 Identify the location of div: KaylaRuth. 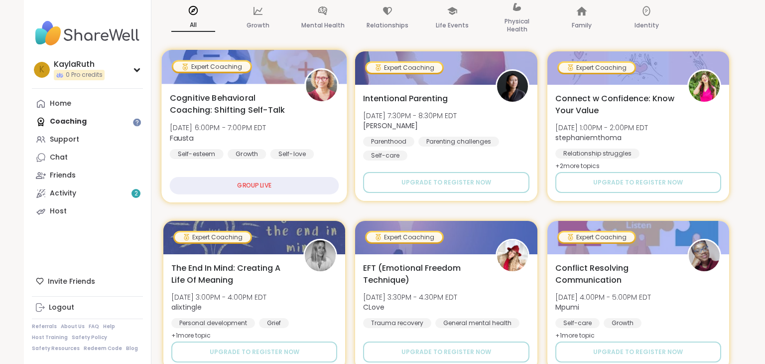
(79, 64).